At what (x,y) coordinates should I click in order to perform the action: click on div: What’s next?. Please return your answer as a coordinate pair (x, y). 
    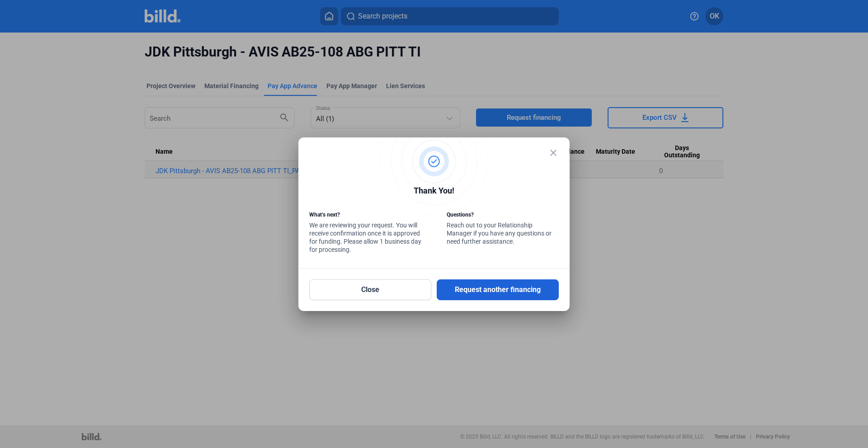
    Looking at the image, I should click on (365, 216).